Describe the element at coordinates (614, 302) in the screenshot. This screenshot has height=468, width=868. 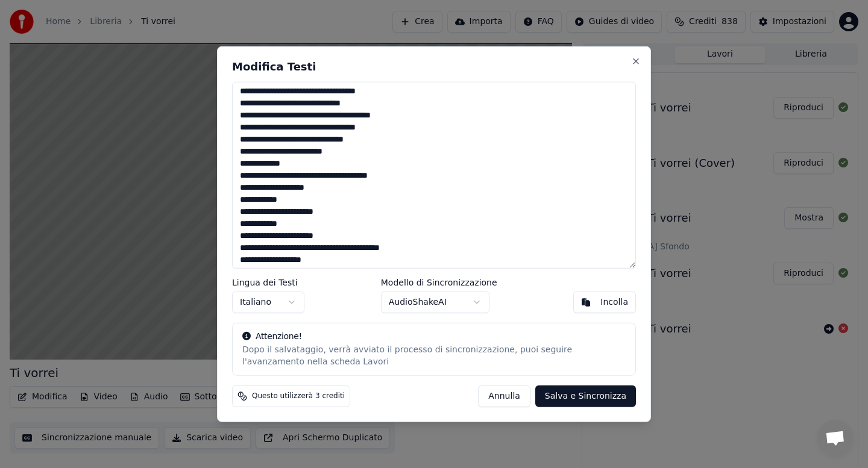
I see `div: Incolla` at that location.